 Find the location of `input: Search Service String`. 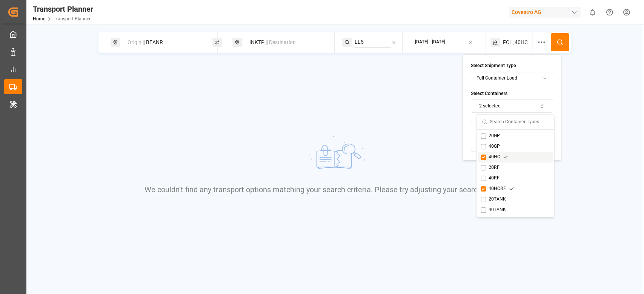

input: Search Service String is located at coordinates (373, 42).